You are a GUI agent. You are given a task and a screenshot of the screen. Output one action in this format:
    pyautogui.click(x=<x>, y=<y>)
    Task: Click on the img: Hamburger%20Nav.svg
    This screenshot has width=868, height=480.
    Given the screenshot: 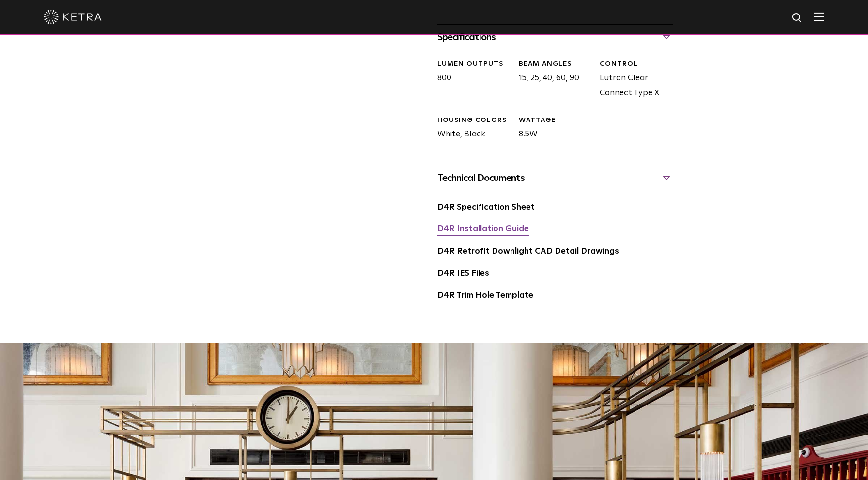 What is the action you would take?
    pyautogui.click(x=819, y=17)
    